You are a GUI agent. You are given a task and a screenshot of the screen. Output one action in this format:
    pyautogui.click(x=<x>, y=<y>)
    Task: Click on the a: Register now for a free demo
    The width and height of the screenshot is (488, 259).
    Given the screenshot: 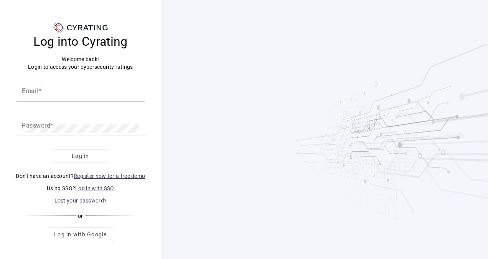 What is the action you would take?
    pyautogui.click(x=109, y=176)
    